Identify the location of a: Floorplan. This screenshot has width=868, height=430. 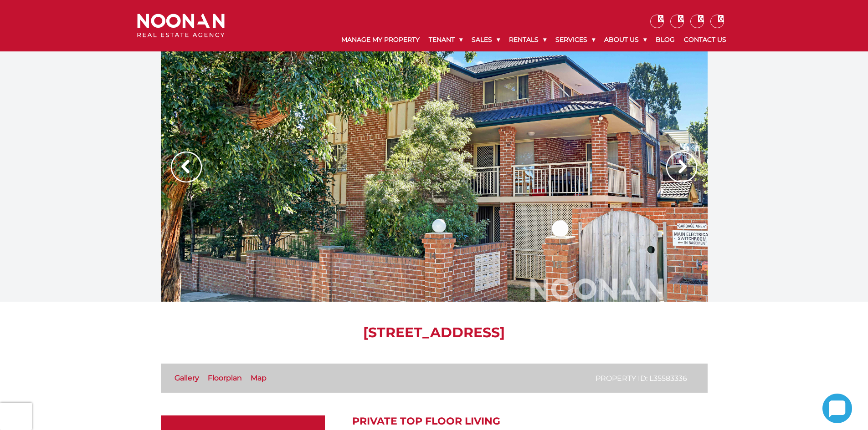
(225, 378).